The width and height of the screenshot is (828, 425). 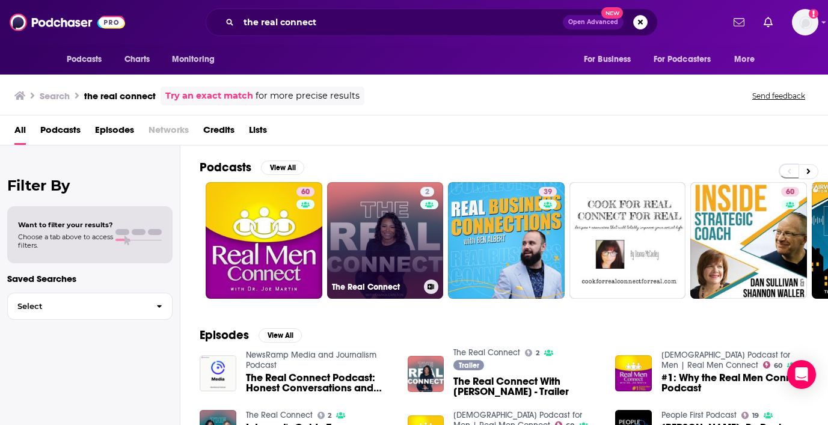 What do you see at coordinates (20, 132) in the screenshot?
I see `span: All` at bounding box center [20, 132].